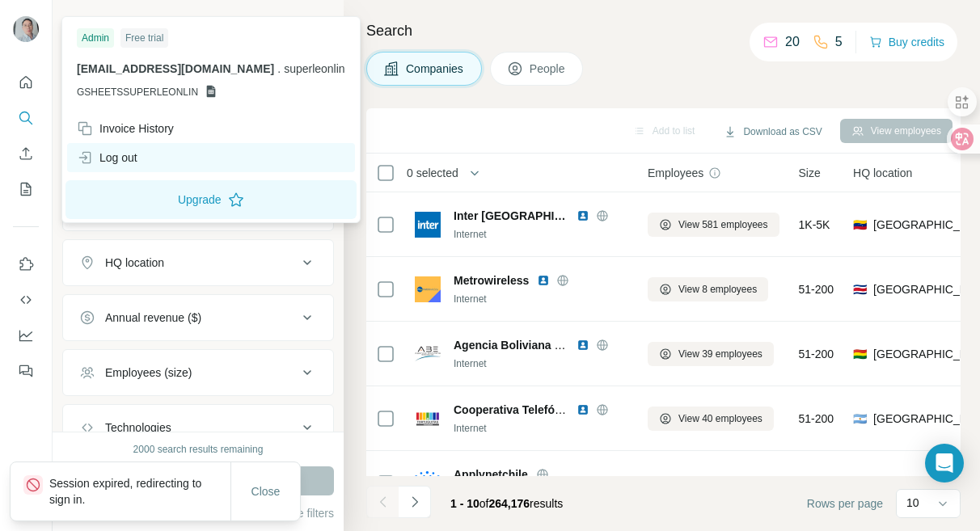  What do you see at coordinates (427, 225) in the screenshot?
I see `img: Logo of Inter Venezuela` at bounding box center [427, 225].